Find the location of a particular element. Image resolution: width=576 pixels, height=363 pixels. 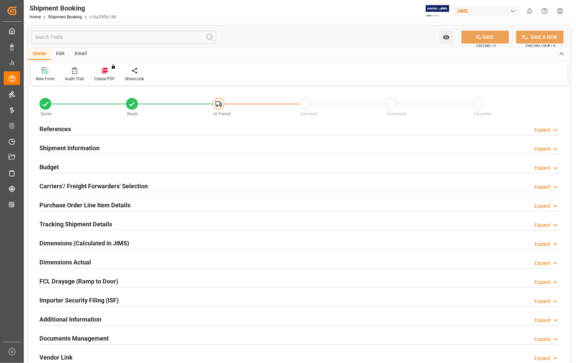

button: JIMS is located at coordinates (488, 11).